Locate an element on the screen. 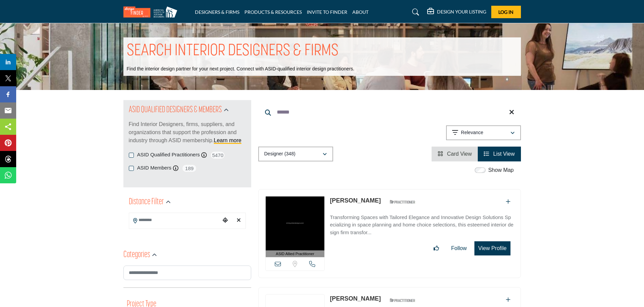 This screenshot has width=644, height=307. input: Search Category is located at coordinates (187, 273).